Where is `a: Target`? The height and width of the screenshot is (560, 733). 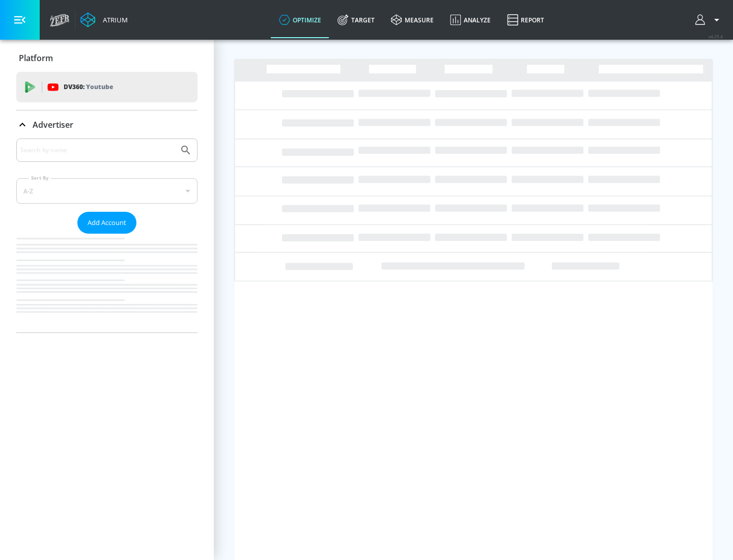
a: Target is located at coordinates (356, 20).